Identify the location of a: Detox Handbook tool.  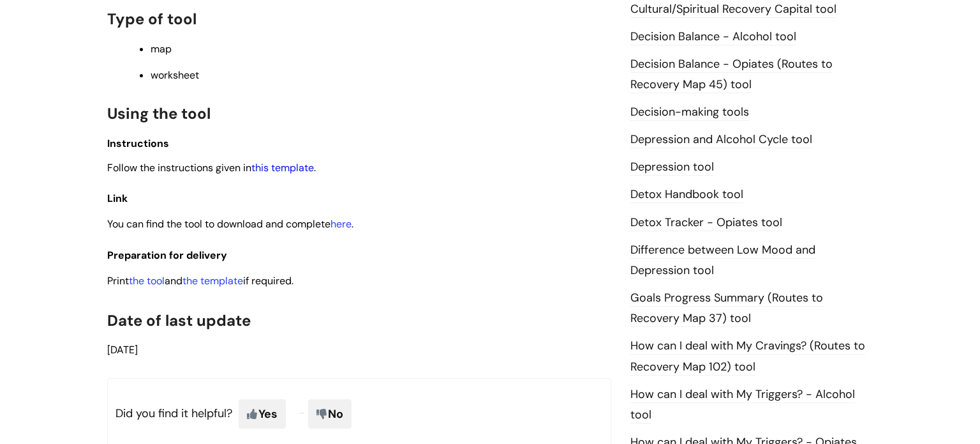
(687, 195).